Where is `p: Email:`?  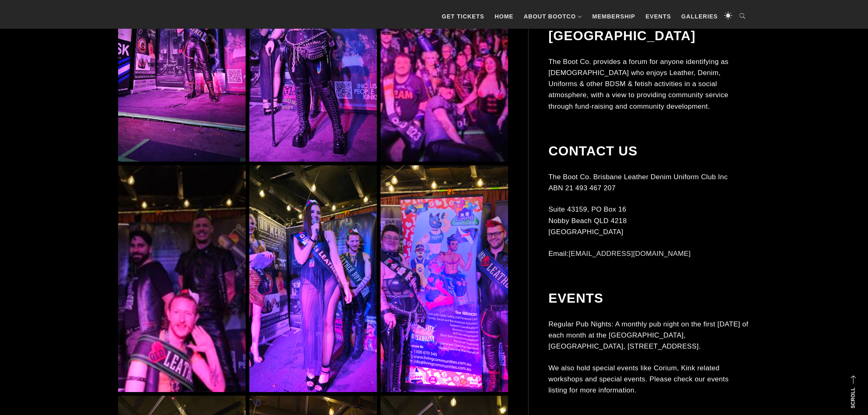
p: Email: is located at coordinates (649, 254).